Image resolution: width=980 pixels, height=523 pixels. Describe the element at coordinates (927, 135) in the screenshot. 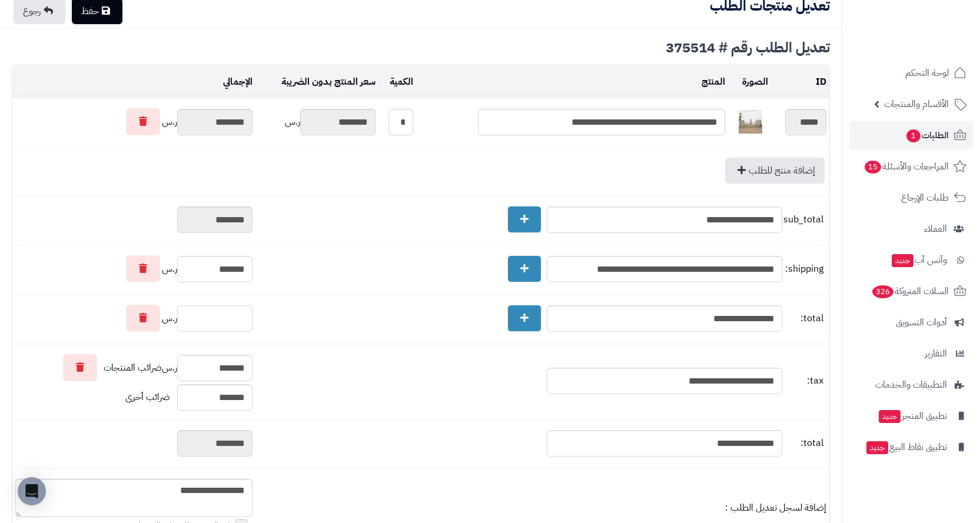

I see `span: الطلبات` at that location.